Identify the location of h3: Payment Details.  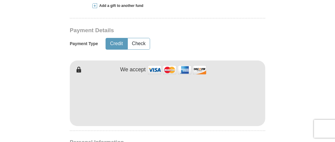
(147, 30).